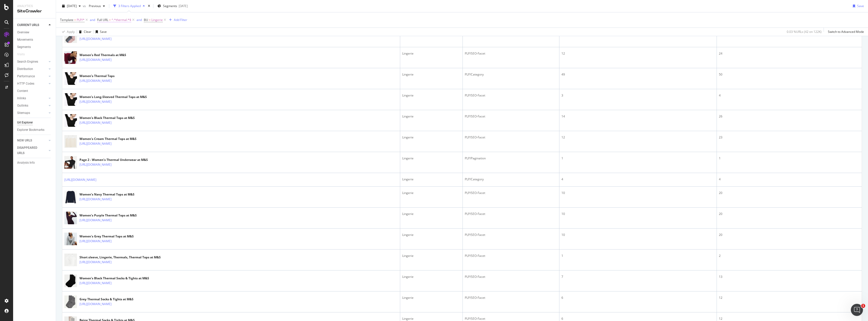 This screenshot has width=868, height=321. What do you see at coordinates (32, 141) in the screenshot?
I see `a: NEW URLS` at bounding box center [32, 141].